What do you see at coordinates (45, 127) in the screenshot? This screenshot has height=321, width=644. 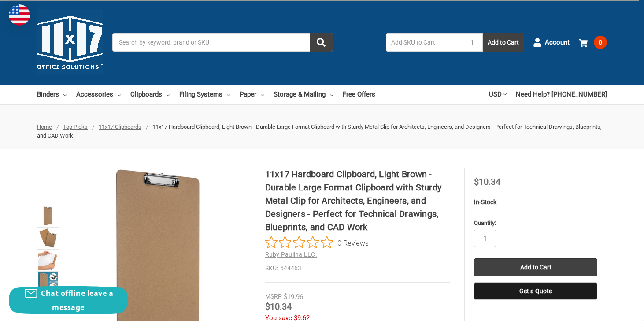 I see `a: Home` at bounding box center [45, 127].